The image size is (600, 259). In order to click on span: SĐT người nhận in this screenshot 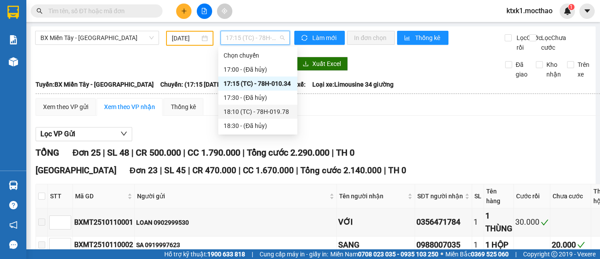, I will do `click(440, 196)`.